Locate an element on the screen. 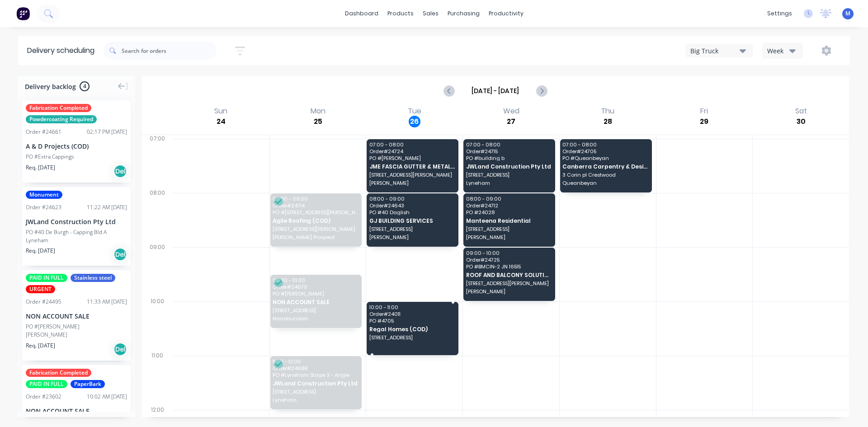  span: PO # Queanbeyan is located at coordinates (605, 158).